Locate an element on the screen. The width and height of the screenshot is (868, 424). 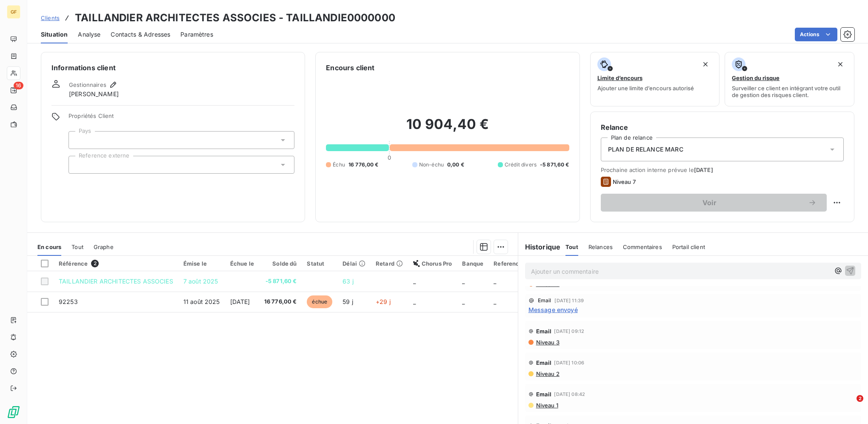
span: +29 j is located at coordinates (383, 302).